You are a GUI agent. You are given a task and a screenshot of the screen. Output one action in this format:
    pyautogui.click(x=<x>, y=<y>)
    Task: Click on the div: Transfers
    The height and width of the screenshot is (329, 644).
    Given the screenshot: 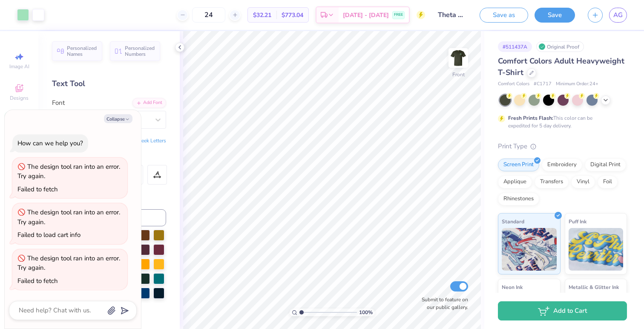 What is the action you would take?
    pyautogui.click(x=551, y=182)
    